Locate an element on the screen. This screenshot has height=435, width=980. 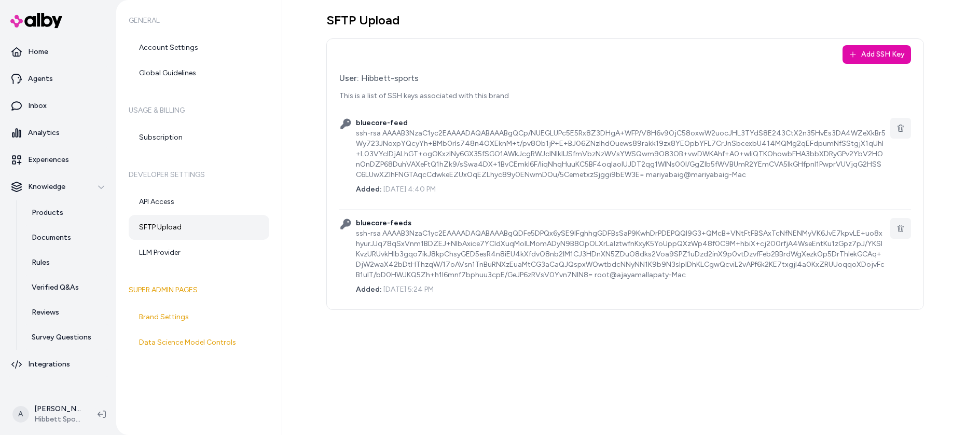
p: Home is located at coordinates (38, 52).